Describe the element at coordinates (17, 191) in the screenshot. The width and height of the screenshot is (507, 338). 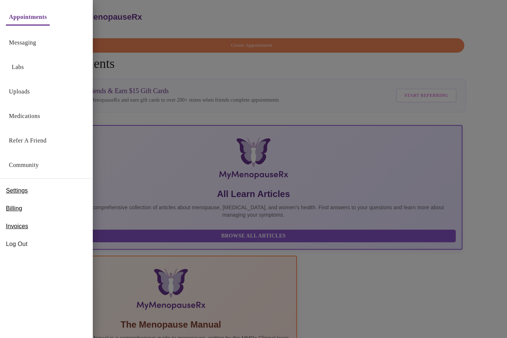
I see `span: Settings` at that location.